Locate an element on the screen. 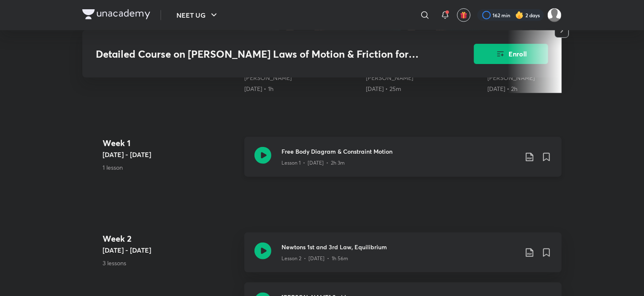  p: 3 lessons is located at coordinates (170, 263).